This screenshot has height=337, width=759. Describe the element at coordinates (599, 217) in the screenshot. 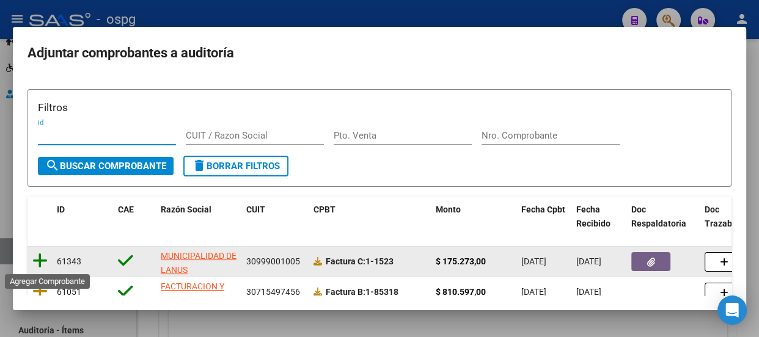

I see `datatable-header-cell: Fecha Recibido` at that location.